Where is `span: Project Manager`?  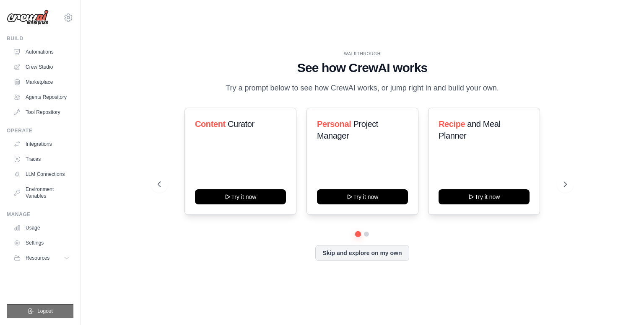 span: Project Manager is located at coordinates (348, 130).